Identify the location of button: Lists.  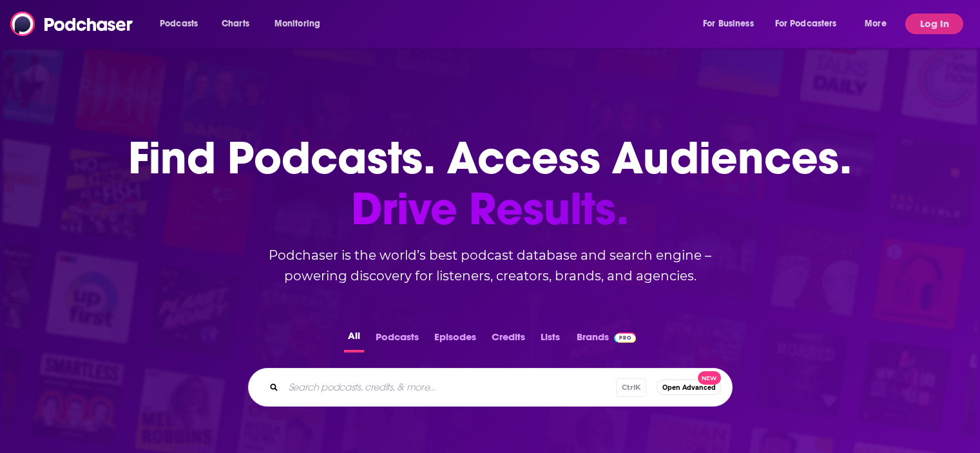
(550, 340).